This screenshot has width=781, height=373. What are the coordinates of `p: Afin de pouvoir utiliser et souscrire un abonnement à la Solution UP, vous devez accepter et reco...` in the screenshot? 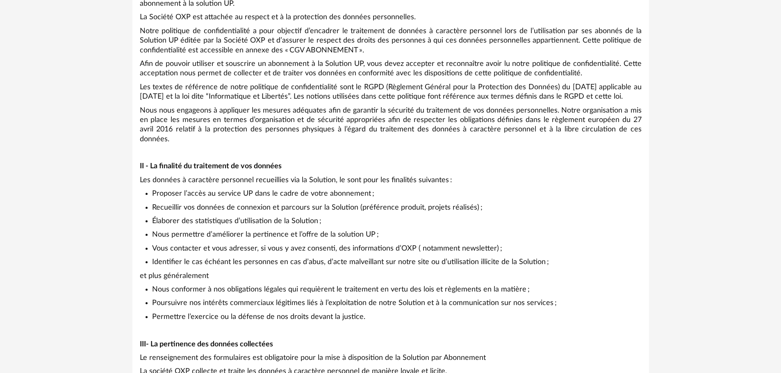 It's located at (391, 69).